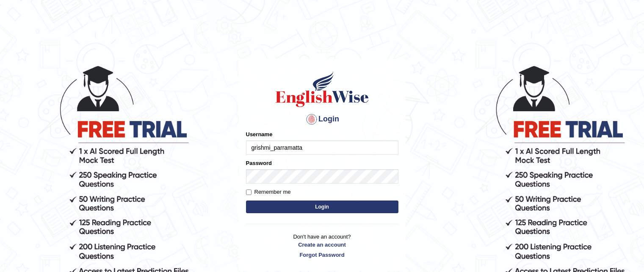 This screenshot has height=272, width=644. What do you see at coordinates (322, 255) in the screenshot?
I see `a: Forgot Password` at bounding box center [322, 255].